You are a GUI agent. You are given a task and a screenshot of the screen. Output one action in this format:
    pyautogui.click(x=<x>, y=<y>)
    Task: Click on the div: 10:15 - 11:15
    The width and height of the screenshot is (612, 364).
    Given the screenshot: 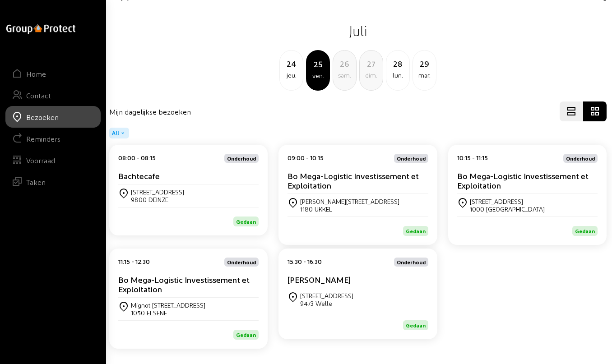 What is the action you would take?
    pyautogui.click(x=472, y=158)
    